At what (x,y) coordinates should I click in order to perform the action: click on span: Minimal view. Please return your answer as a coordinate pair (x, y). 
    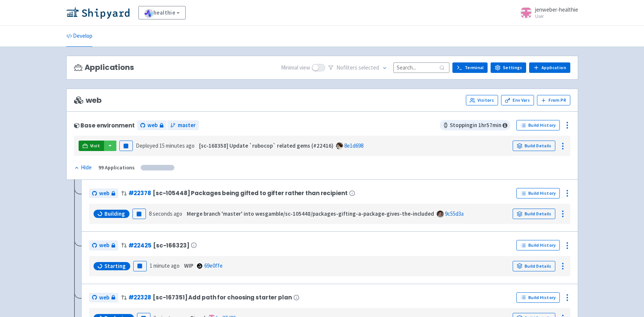
    Looking at the image, I should click on (296, 68).